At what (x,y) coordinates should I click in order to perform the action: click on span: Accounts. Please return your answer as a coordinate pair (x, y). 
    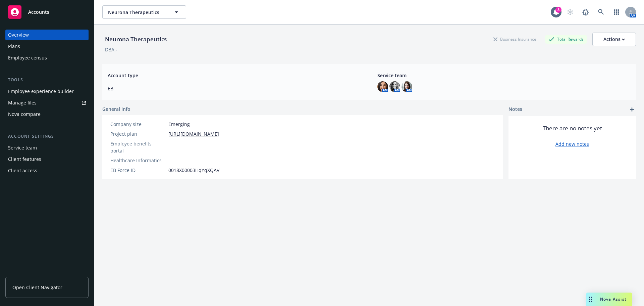
    Looking at the image, I should click on (38, 12).